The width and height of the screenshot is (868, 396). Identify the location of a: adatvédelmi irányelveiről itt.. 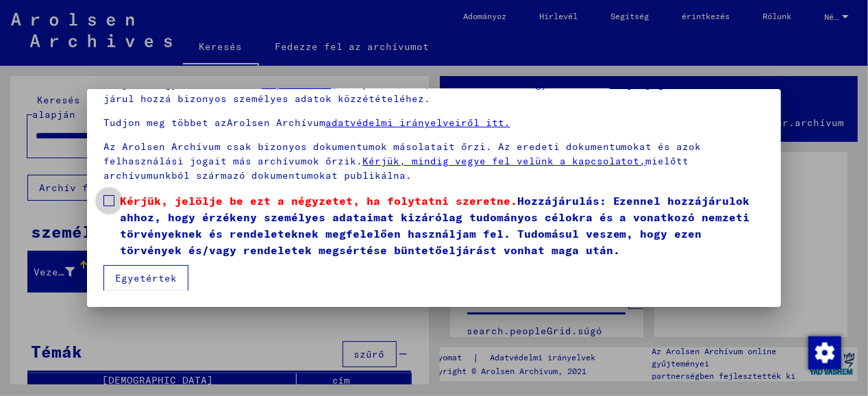
(418, 122).